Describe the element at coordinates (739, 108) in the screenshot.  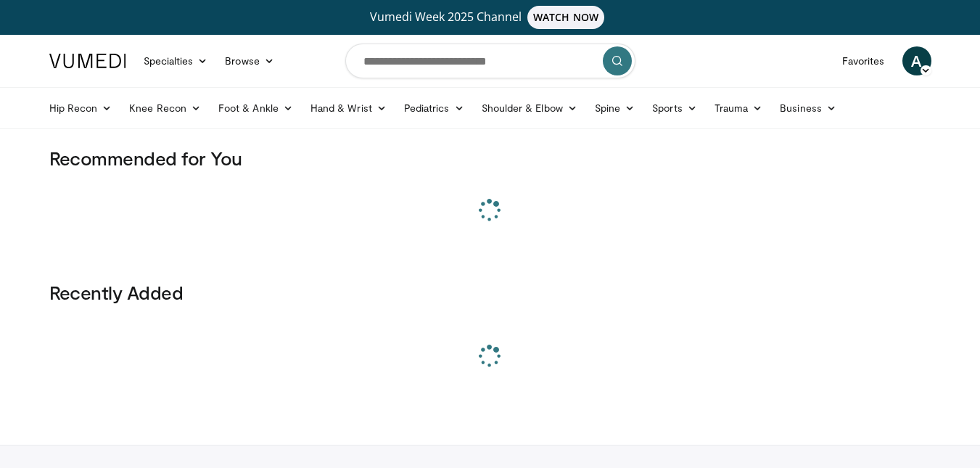
I see `a: Trauma` at that location.